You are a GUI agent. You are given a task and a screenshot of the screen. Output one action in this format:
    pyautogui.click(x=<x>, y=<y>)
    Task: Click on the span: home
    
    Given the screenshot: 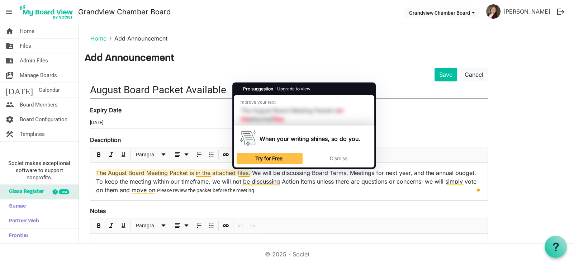 What is the action you would take?
    pyautogui.click(x=10, y=31)
    